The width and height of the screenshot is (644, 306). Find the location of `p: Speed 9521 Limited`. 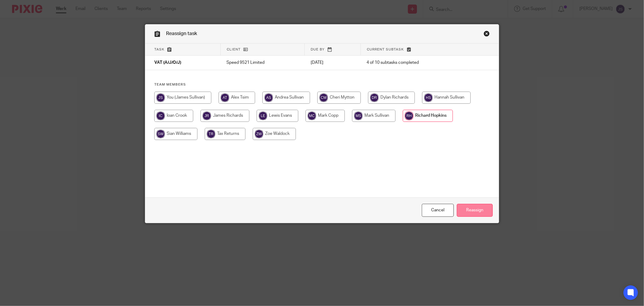

p: Speed 9521 Limited is located at coordinates (262, 62).